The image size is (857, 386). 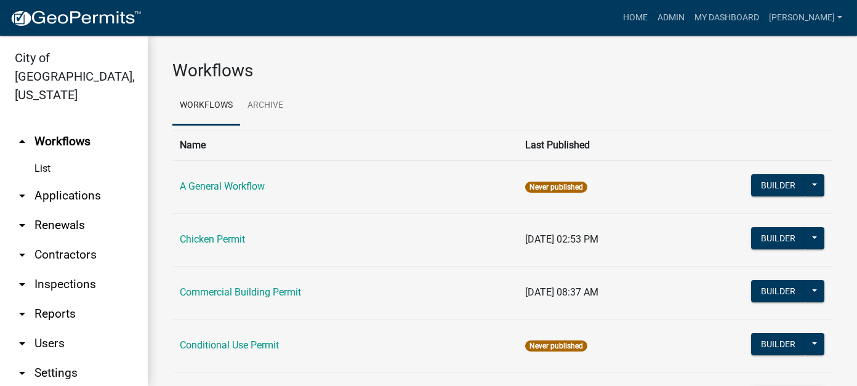 I want to click on h3: Workflows, so click(x=503, y=71).